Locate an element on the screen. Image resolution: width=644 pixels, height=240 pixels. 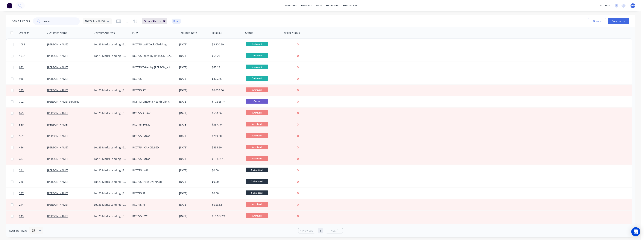
img: Factory is located at coordinates (9, 5).